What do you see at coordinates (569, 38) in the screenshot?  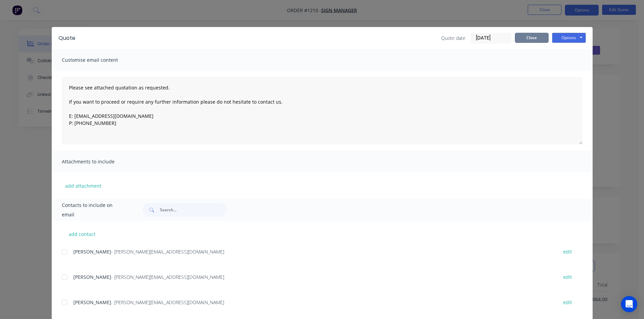 I see `button: Options` at bounding box center [569, 38].